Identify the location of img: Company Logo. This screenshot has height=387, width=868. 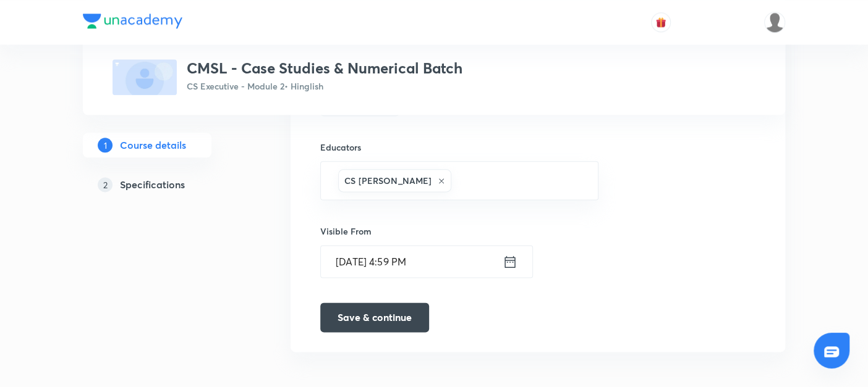
(132, 21).